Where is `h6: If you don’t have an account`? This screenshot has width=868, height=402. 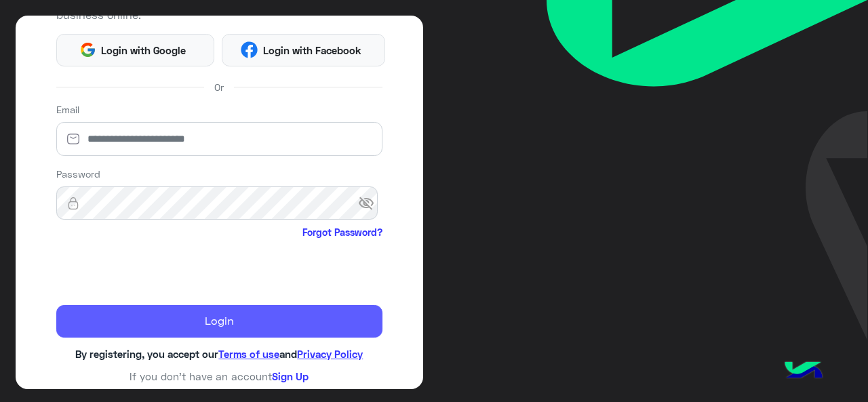
h6: If you don’t have an account is located at coordinates (220, 376).